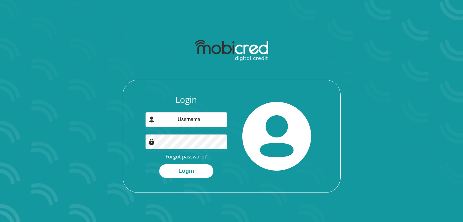 The height and width of the screenshot is (222, 463). What do you see at coordinates (152, 142) in the screenshot?
I see `img: Image` at bounding box center [152, 142].